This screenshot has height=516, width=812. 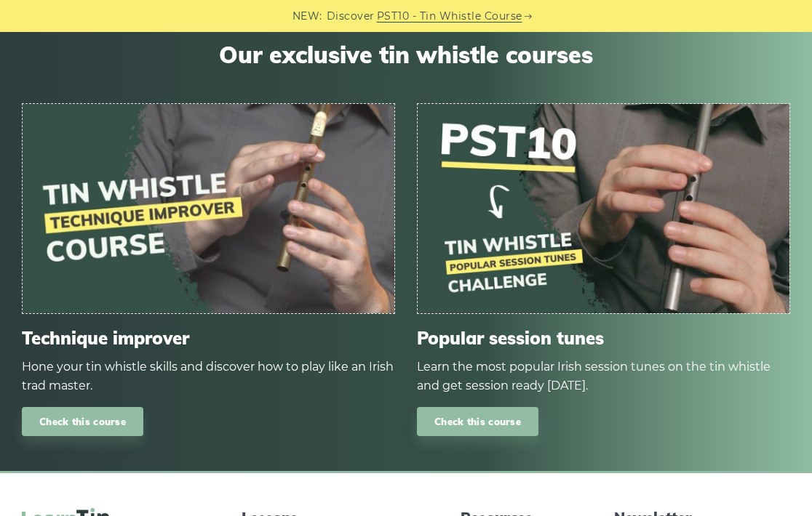 I want to click on span: NEW:, so click(x=307, y=16).